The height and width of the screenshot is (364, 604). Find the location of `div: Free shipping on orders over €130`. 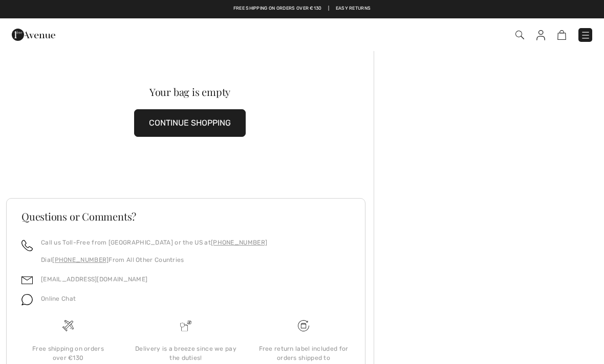

div: Free shipping on orders over €130 is located at coordinates (68, 354).